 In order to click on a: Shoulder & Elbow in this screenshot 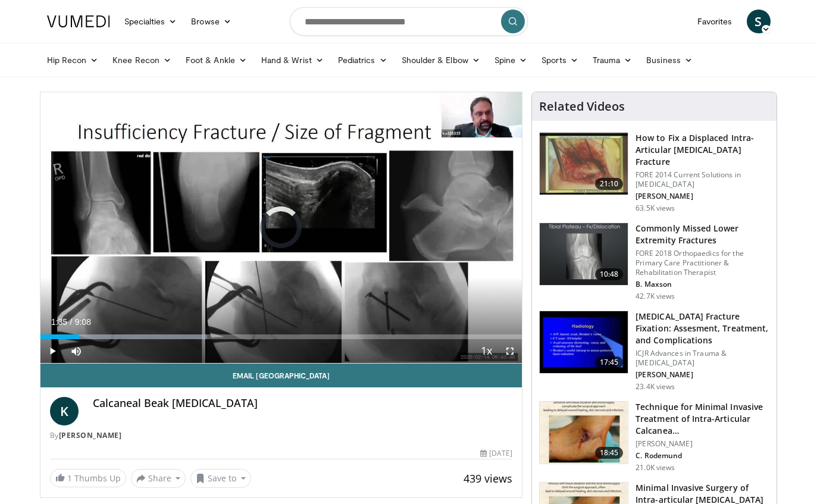, I will do `click(441, 60)`.